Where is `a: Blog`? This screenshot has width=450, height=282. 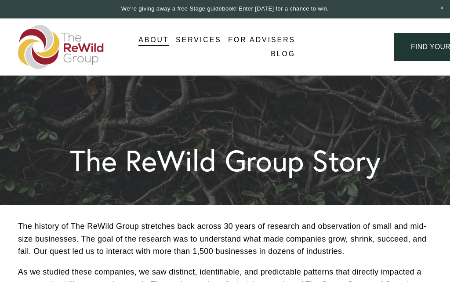
a: Blog is located at coordinates (283, 54).